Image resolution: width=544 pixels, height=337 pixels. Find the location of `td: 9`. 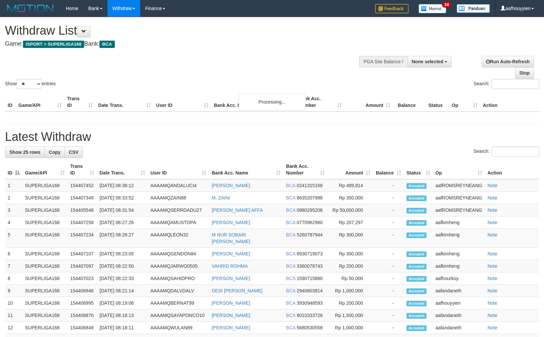

td: 9 is located at coordinates (14, 291).